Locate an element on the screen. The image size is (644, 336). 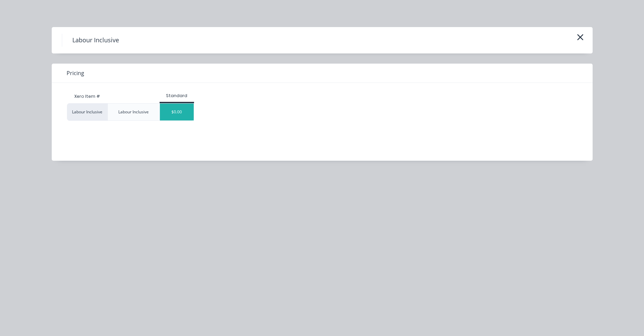
div: Standard is located at coordinates (177, 96).